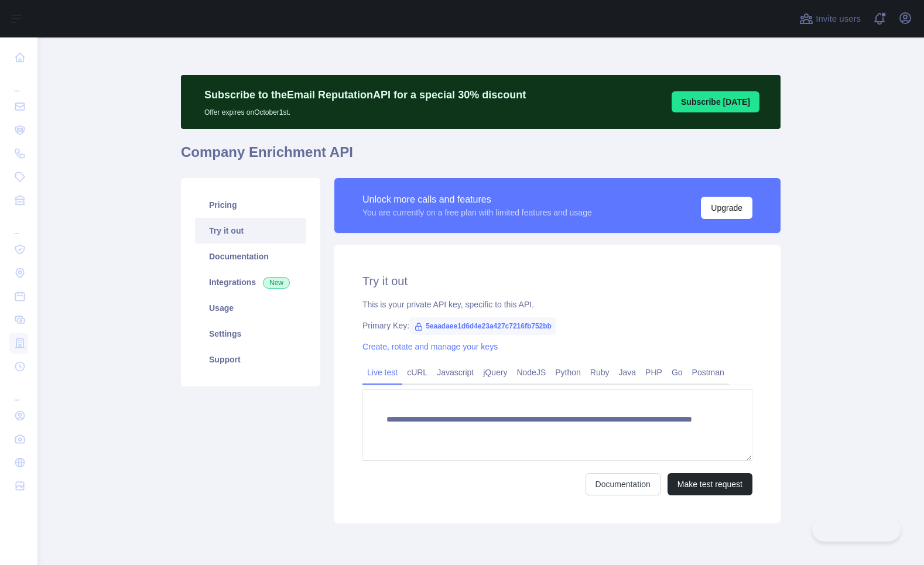  What do you see at coordinates (483, 326) in the screenshot?
I see `span: 5eaadaee1d6d4e23a427c7216fb752bb` at bounding box center [483, 326].